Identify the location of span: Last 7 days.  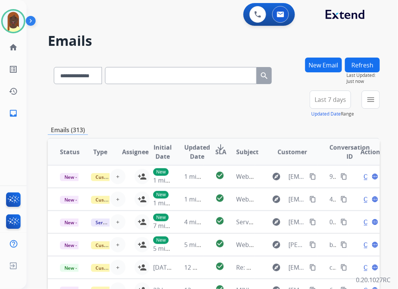
(330, 100).